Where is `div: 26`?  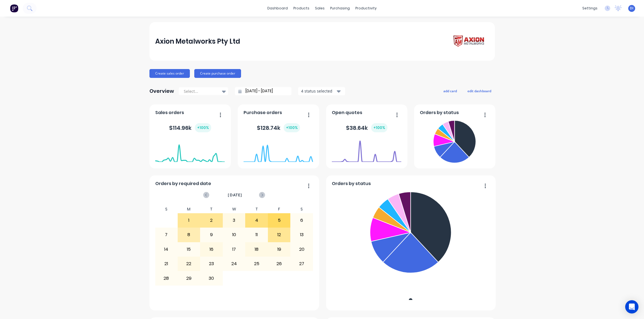 div: 26 is located at coordinates (279, 264).